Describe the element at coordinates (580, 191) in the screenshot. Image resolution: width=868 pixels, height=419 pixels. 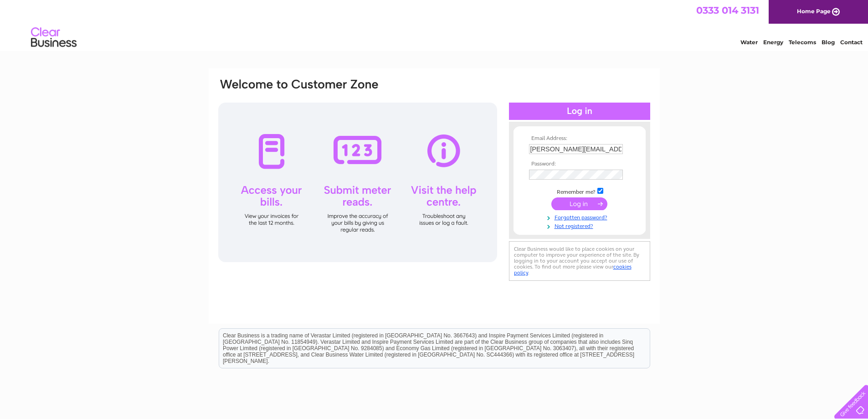
I see `td: Remember me?` at that location.